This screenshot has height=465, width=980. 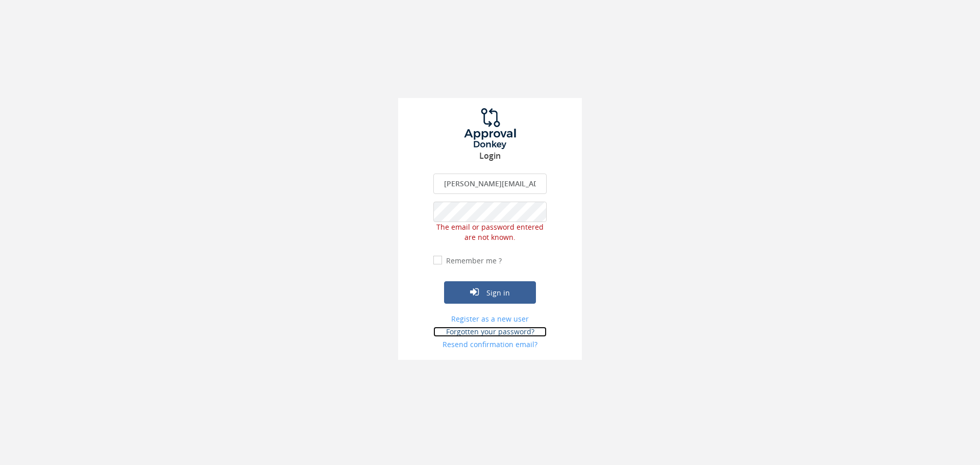 I want to click on span: The email or password entered are not known., so click(x=490, y=232).